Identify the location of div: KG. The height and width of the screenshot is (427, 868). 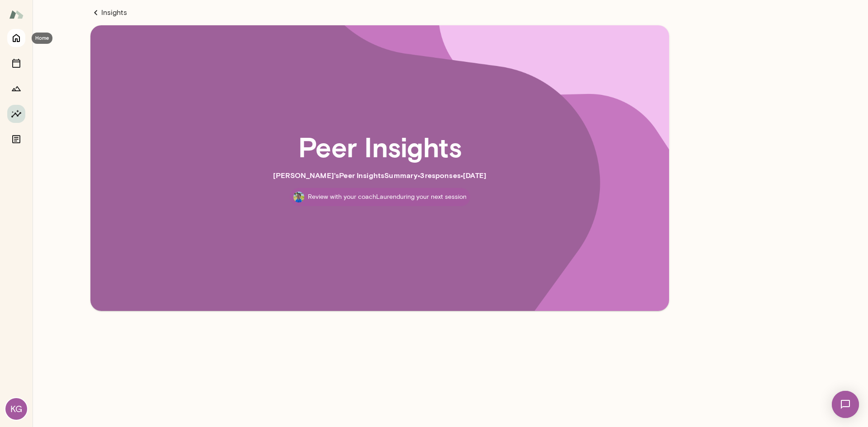
(16, 409).